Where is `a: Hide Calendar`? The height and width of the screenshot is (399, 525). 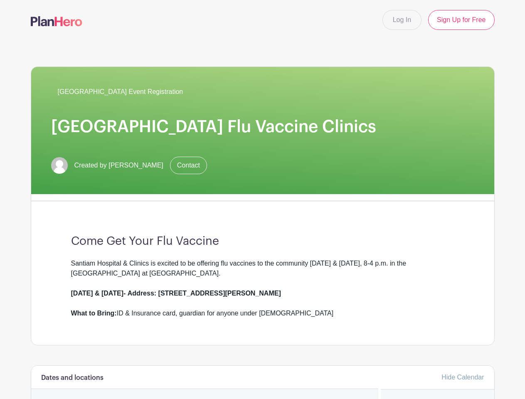 a: Hide Calendar is located at coordinates (462, 377).